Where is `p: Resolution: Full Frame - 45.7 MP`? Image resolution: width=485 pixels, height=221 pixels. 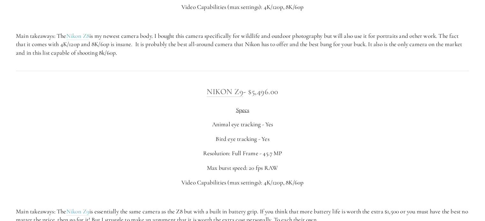
p: Resolution: Full Frame - 45.7 MP is located at coordinates (242, 154).